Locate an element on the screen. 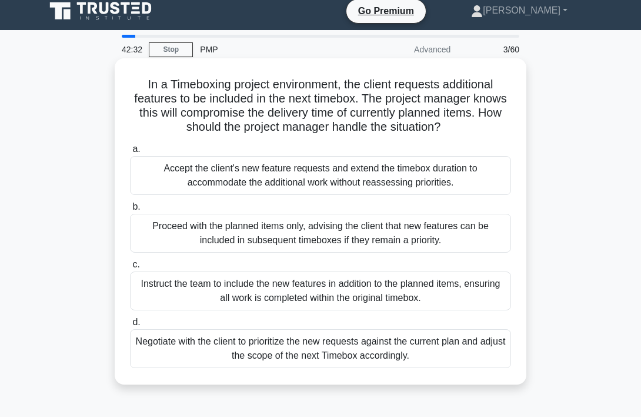 The width and height of the screenshot is (641, 417). span: a. is located at coordinates (136, 148).